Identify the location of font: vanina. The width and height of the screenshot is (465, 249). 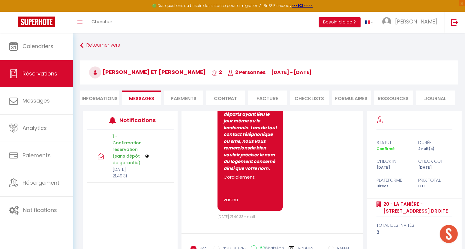
(231, 199).